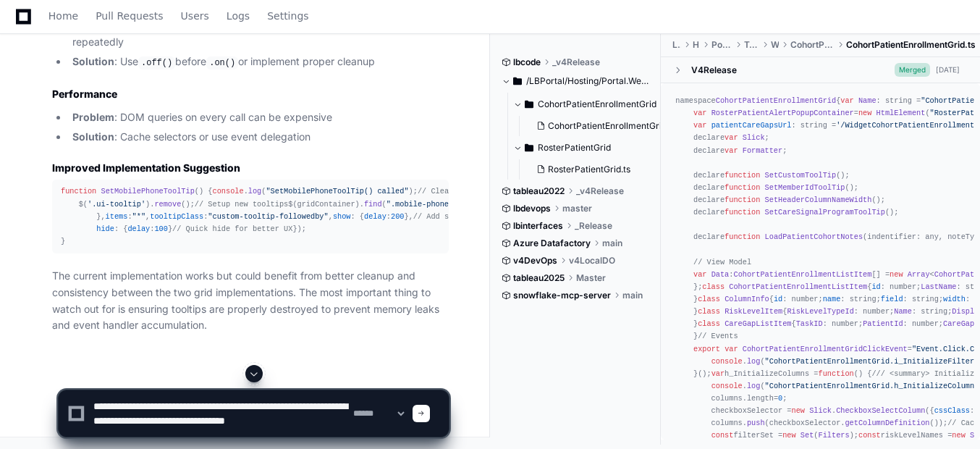 This screenshot has height=449, width=980. What do you see at coordinates (592, 261) in the screenshot?
I see `span: v4LocalDO` at bounding box center [592, 261].